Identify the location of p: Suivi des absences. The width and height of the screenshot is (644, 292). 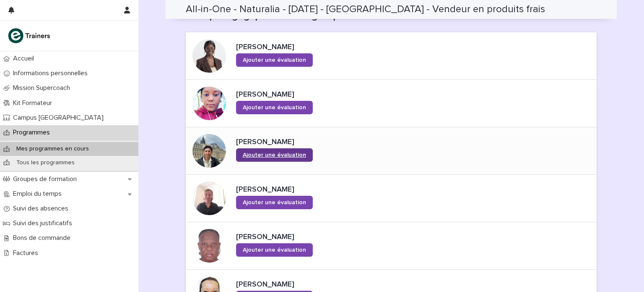
(43, 208).